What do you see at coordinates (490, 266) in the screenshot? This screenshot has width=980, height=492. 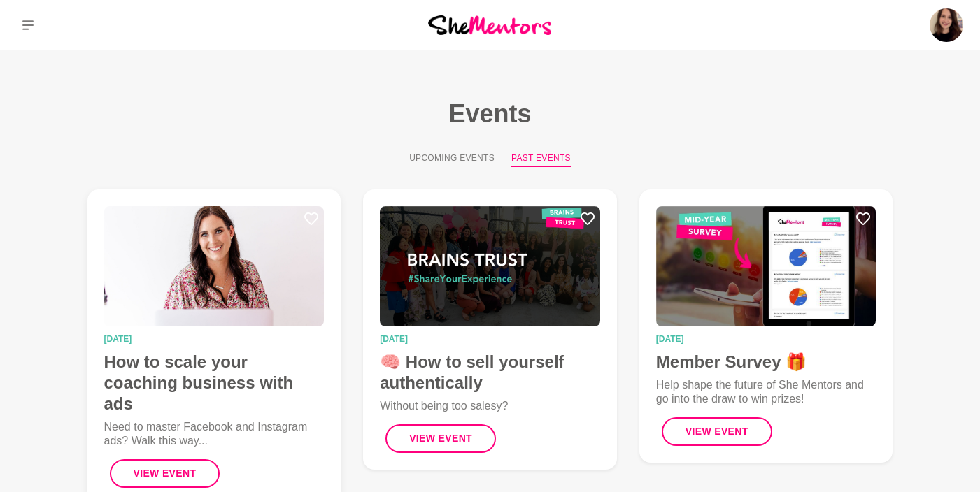 I see `img: 🧠 How to sell yourself authentically` at bounding box center [490, 266].